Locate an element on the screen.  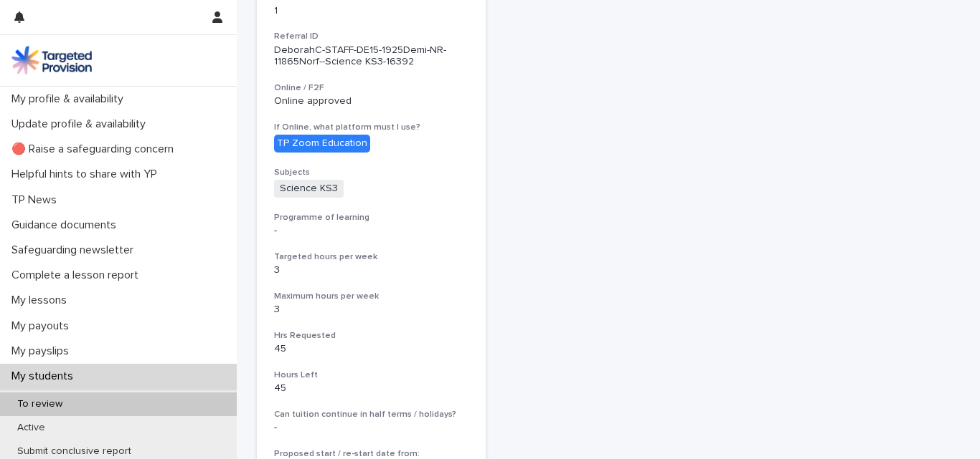
p: My payslips is located at coordinates (43, 351).